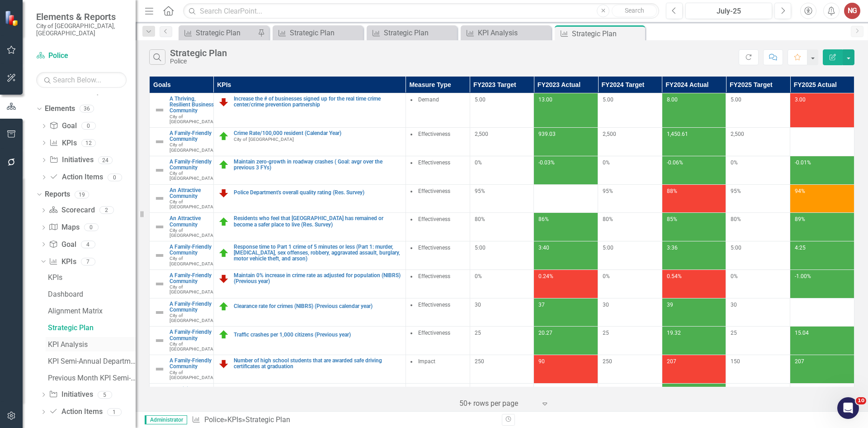 Image resolution: width=868 pixels, height=428 pixels. What do you see at coordinates (318, 279) in the screenshot?
I see `a: Maintain 0% increase in crime rate as adjusted for population (NIBRS) (Previous year)` at bounding box center [318, 279].